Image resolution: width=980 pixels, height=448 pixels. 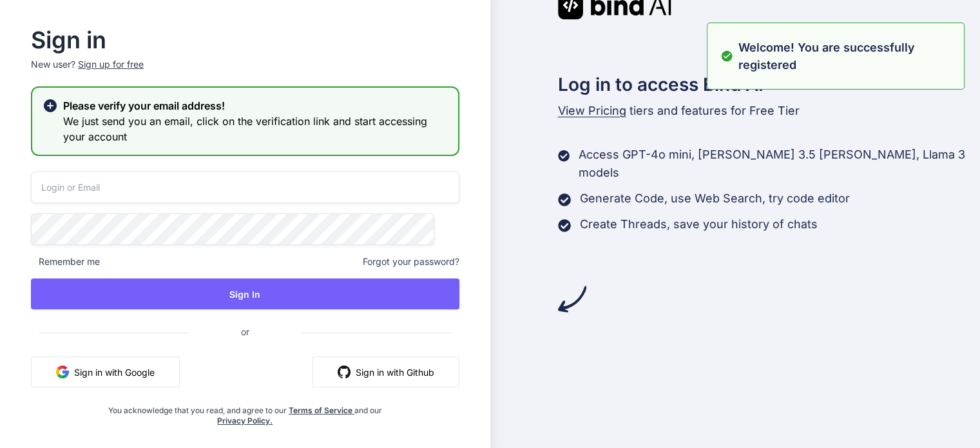 What do you see at coordinates (715, 198) in the screenshot?
I see `p: Generate Code, use Web Search, try code editor` at bounding box center [715, 198].